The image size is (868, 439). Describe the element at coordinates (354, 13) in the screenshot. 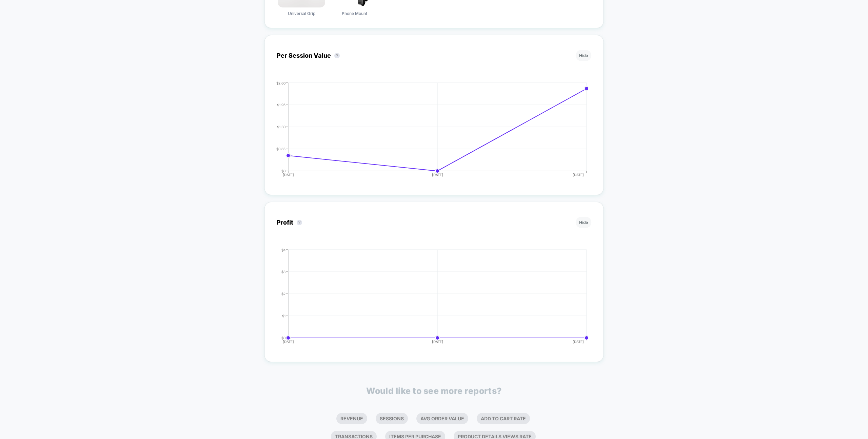

I see `span: Phone Mount` at that location.